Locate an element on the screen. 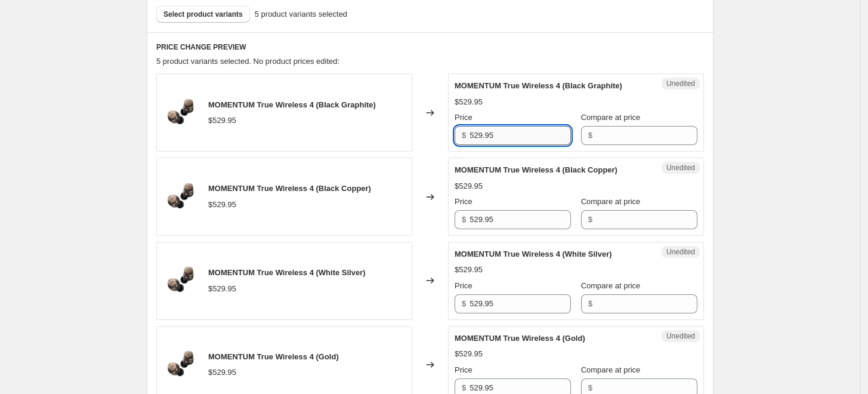 The width and height of the screenshot is (868, 394). span: 5 product variants selected. No product prices edited: is located at coordinates (248, 61).